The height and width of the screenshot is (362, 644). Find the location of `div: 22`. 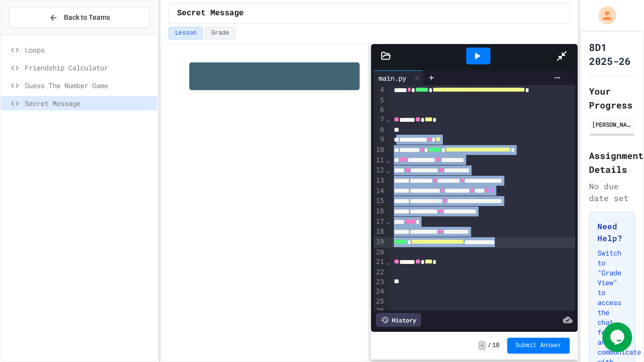

div: 22 is located at coordinates (379, 272).